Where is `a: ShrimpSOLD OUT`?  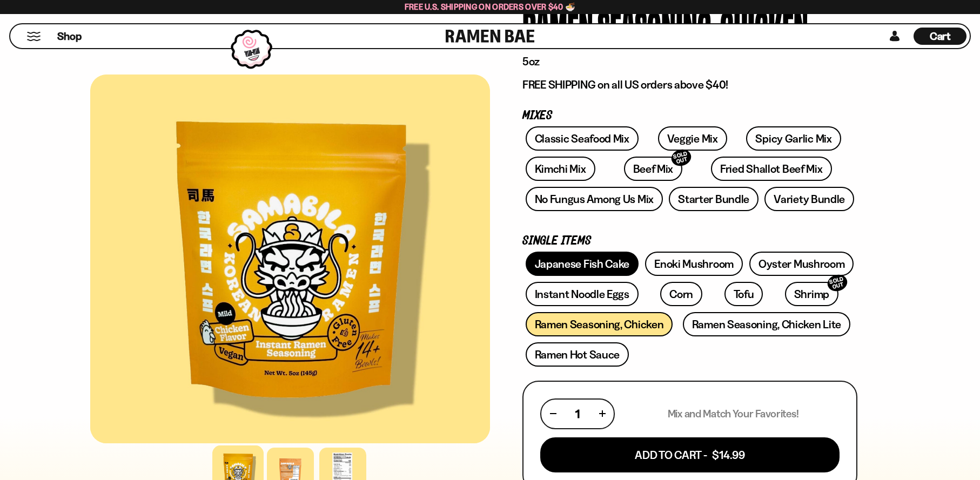
a: ShrimpSOLD OUT is located at coordinates (812, 294).